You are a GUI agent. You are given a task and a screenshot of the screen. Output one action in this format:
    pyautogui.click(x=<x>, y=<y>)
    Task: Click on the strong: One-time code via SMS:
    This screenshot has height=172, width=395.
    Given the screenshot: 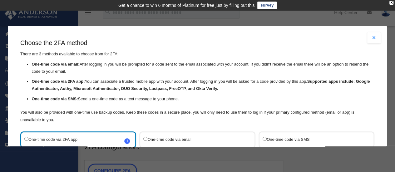 What is the action you would take?
    pyautogui.click(x=55, y=98)
    